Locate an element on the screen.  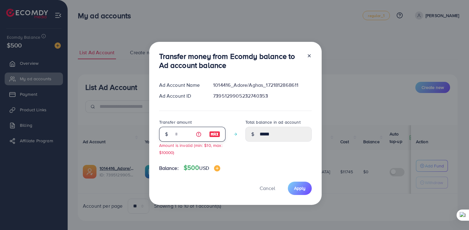
span: Cancel is located at coordinates (267, 188).